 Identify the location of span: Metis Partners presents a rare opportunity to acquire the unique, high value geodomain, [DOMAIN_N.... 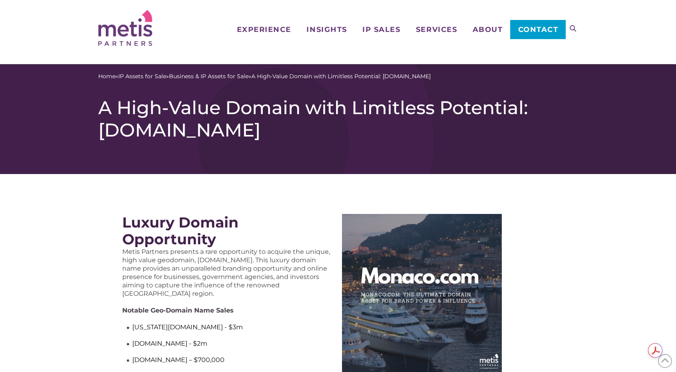
(226, 273).